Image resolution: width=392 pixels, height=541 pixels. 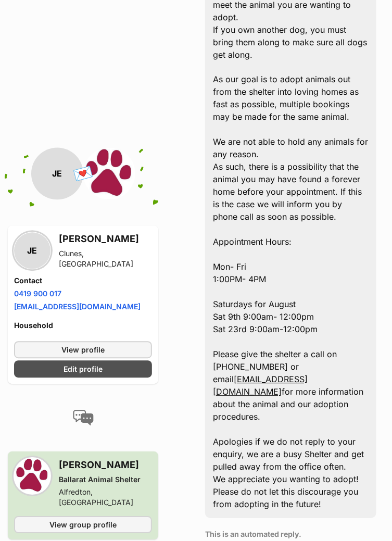 What do you see at coordinates (83, 350) in the screenshot?
I see `span: View profile` at bounding box center [83, 350].